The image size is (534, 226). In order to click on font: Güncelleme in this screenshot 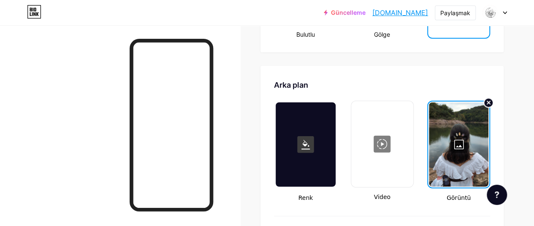, I will do `click(348, 12)`.